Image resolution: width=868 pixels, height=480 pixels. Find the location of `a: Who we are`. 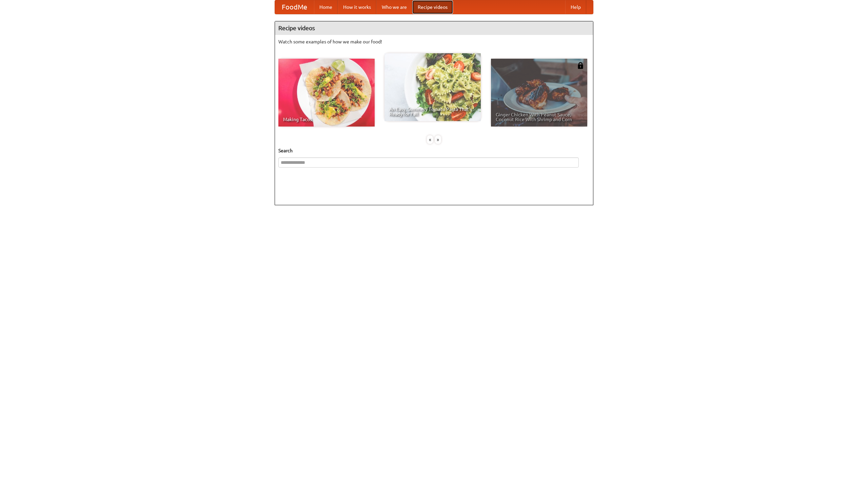

a: Who we are is located at coordinates (395, 7).